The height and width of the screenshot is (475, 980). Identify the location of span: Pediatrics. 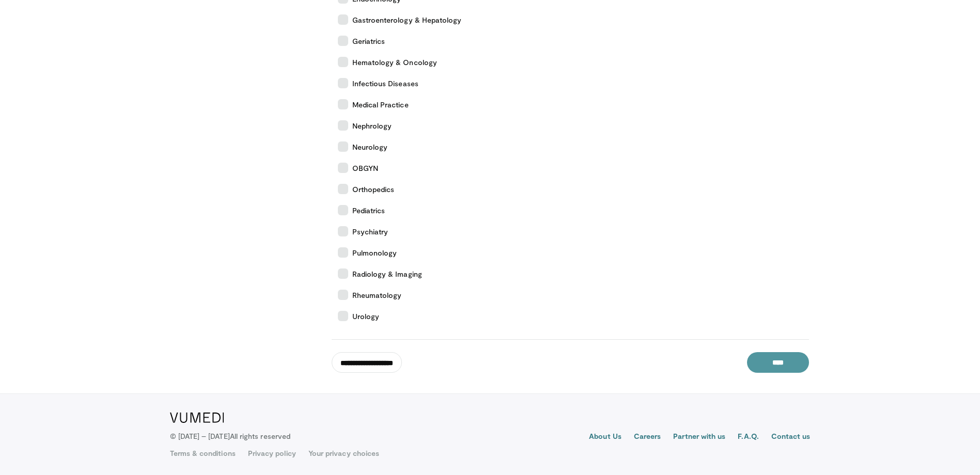
(369, 210).